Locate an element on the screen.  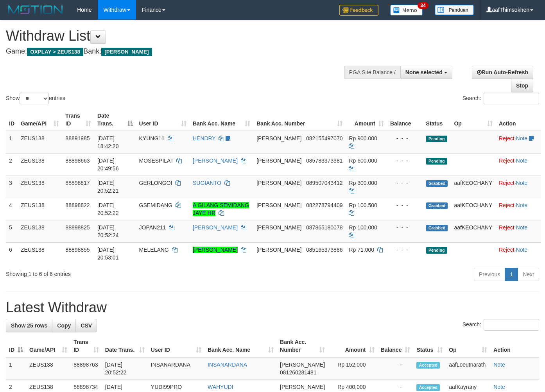
th: Balance is located at coordinates (405, 120).